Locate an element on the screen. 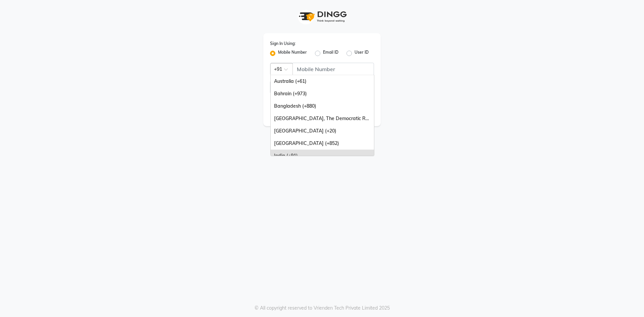 The image size is (644, 317). div: Australia (+61) is located at coordinates (322, 81).